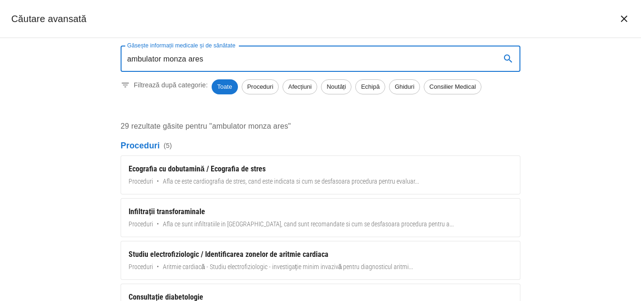 The width and height of the screenshot is (641, 301). Describe the element at coordinates (300, 87) in the screenshot. I see `div: Afecțiuni` at that location.